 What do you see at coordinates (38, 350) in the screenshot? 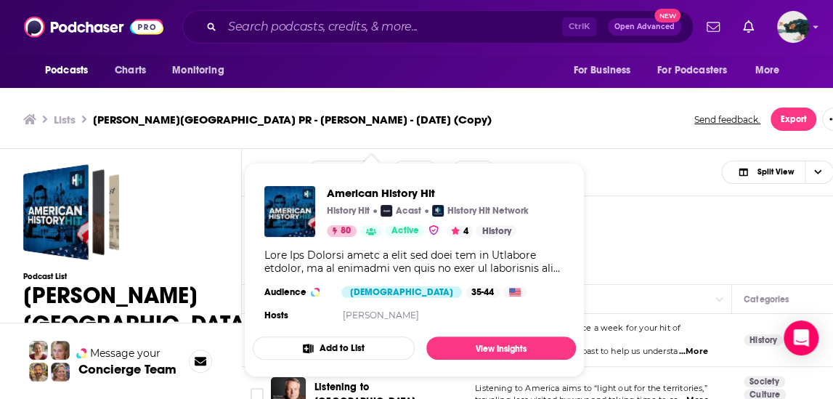
I see `img: Sydney Profile` at bounding box center [38, 350].